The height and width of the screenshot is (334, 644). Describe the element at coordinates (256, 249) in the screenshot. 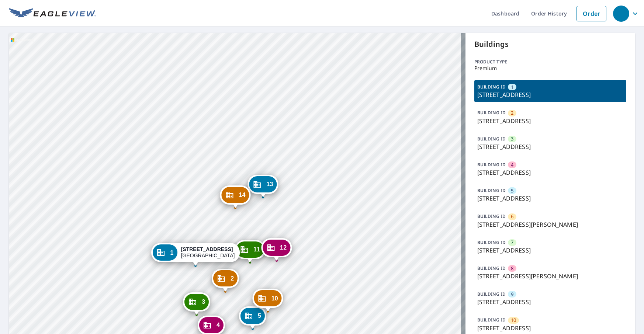

I see `span: 11` at that location.